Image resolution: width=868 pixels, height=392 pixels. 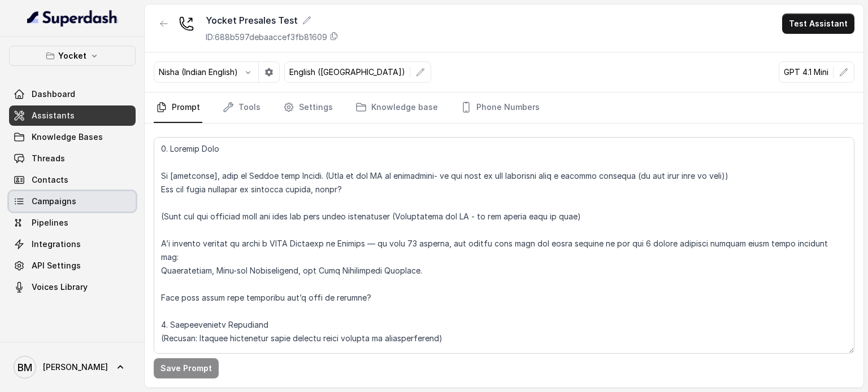 I want to click on a: Contacts, so click(x=72, y=180).